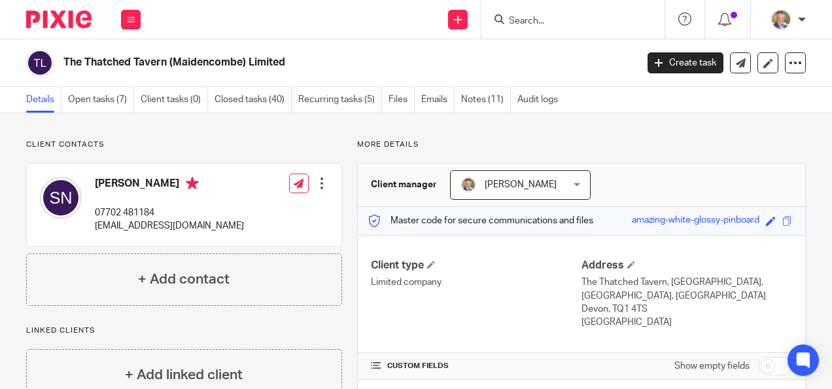  What do you see at coordinates (687, 309) in the screenshot?
I see `p: Devon, TQ1 4TS` at bounding box center [687, 309].